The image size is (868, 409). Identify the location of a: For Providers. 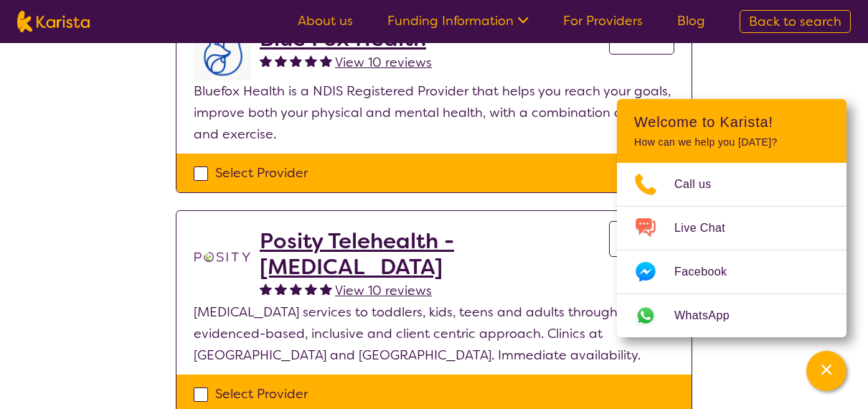
(603, 21).